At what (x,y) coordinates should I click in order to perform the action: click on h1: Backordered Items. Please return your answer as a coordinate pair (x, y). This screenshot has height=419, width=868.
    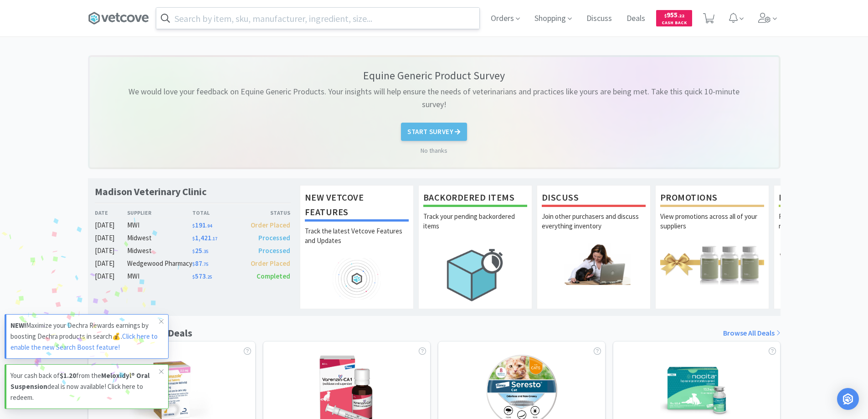
    Looking at the image, I should click on (475, 199).